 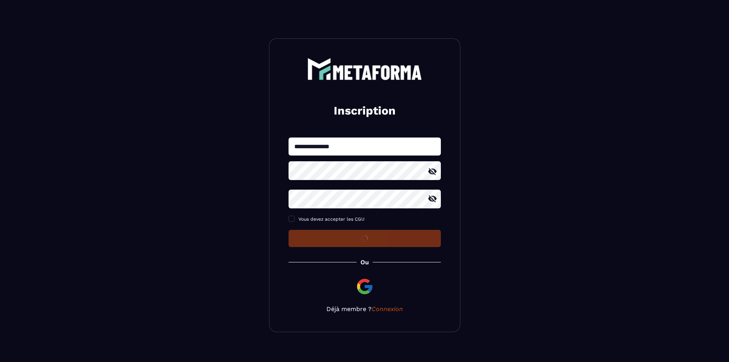 I want to click on p: Déjà membre ?, so click(x=365, y=309).